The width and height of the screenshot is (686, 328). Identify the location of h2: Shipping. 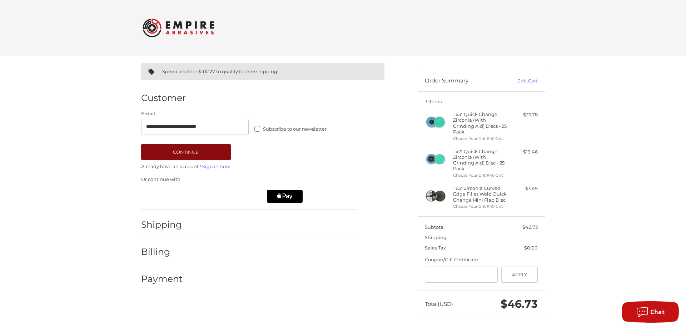
(162, 225).